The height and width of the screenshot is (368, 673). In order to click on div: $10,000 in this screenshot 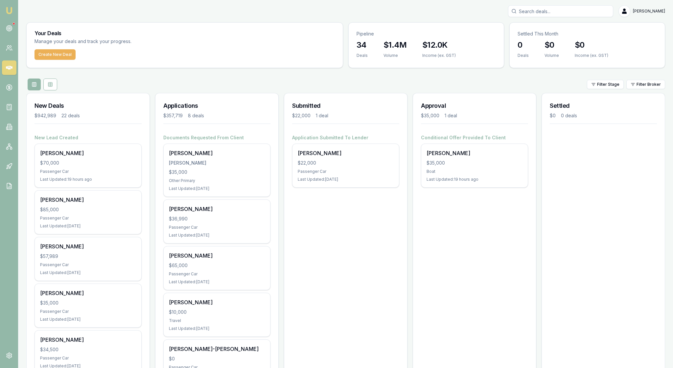, I will do `click(217, 312)`.